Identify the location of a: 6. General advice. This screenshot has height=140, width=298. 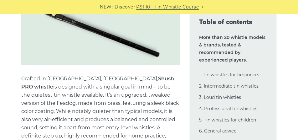
(218, 131).